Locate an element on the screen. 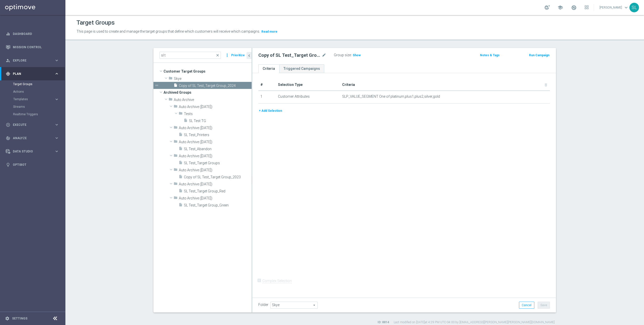 The width and height of the screenshot is (644, 325). a: Target Groups is located at coordinates (33, 84).